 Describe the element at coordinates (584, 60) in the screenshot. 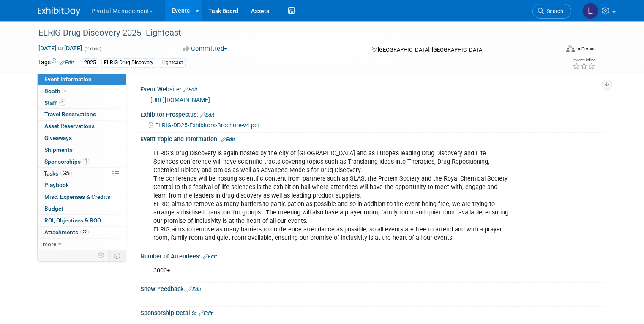

I see `div: Event Rating` at that location.